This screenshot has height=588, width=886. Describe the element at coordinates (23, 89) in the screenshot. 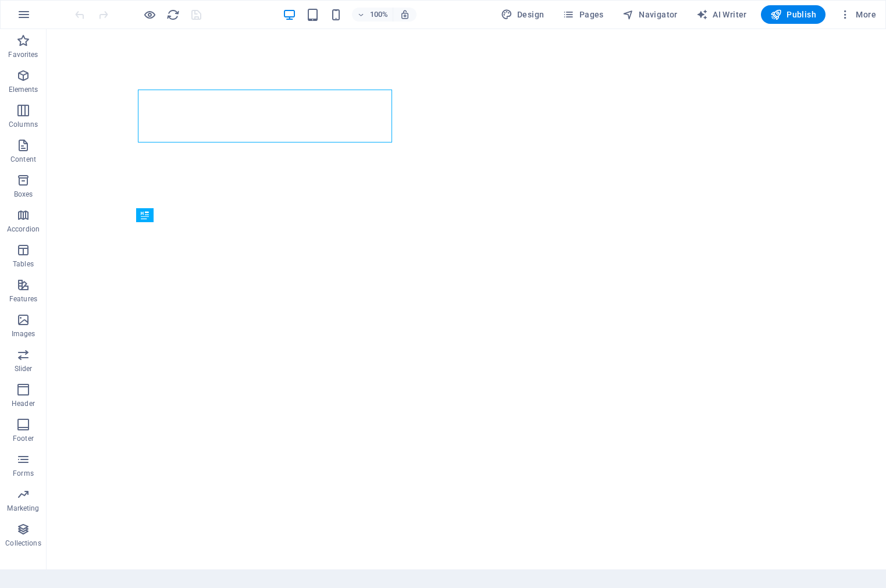

I see `p: Elements` at that location.